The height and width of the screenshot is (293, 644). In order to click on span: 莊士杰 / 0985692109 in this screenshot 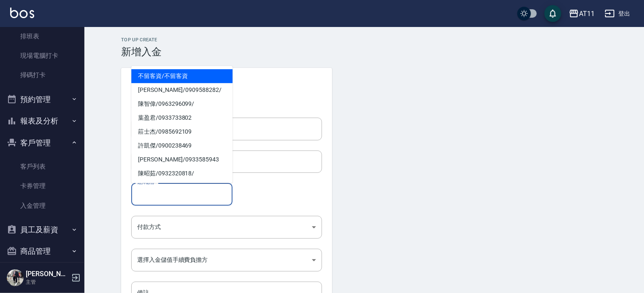, I will do `click(181, 132)`.